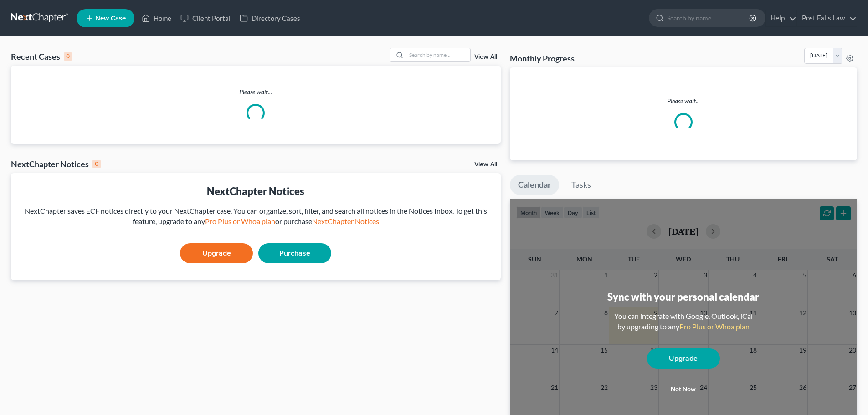 Image resolution: width=868 pixels, height=415 pixels. Describe the element at coordinates (543, 58) in the screenshot. I see `h3: Monthly Progress` at that location.